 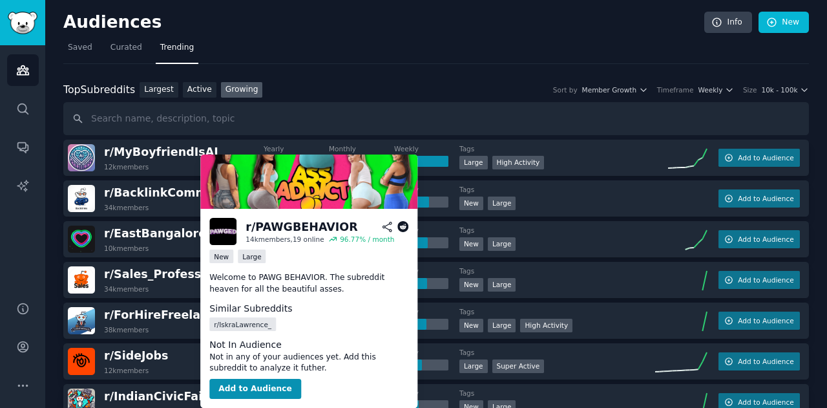 I want to click on span: r/ Sales_Professionals, so click(x=171, y=274).